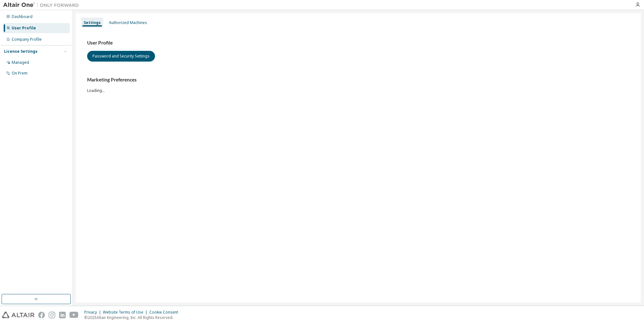  What do you see at coordinates (22, 17) in the screenshot?
I see `div: Dashboard` at bounding box center [22, 17].